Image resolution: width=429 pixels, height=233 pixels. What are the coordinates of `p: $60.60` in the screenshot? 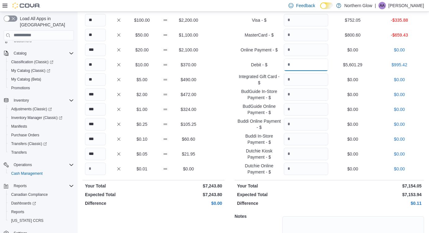 It's located at (188, 139).